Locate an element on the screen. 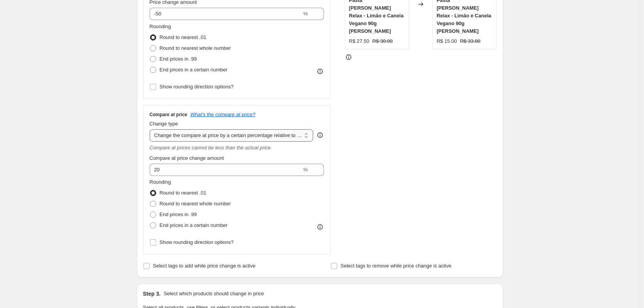  div: R$ 15.00 is located at coordinates (446, 41).